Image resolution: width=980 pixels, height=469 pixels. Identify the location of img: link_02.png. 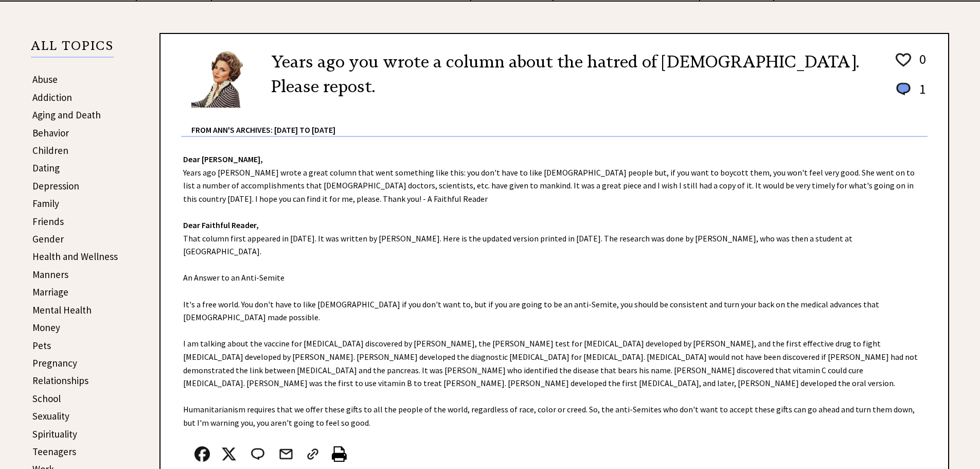
(313, 454).